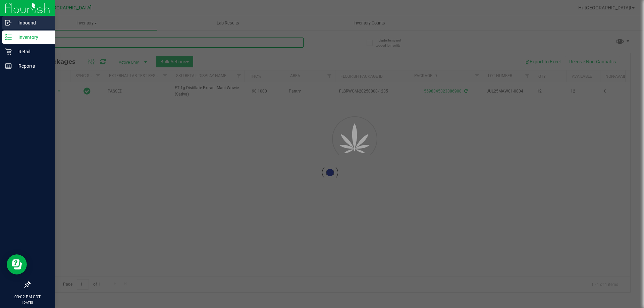  Describe the element at coordinates (9, 37) in the screenshot. I see `inline-svg: Inventory` at that location.